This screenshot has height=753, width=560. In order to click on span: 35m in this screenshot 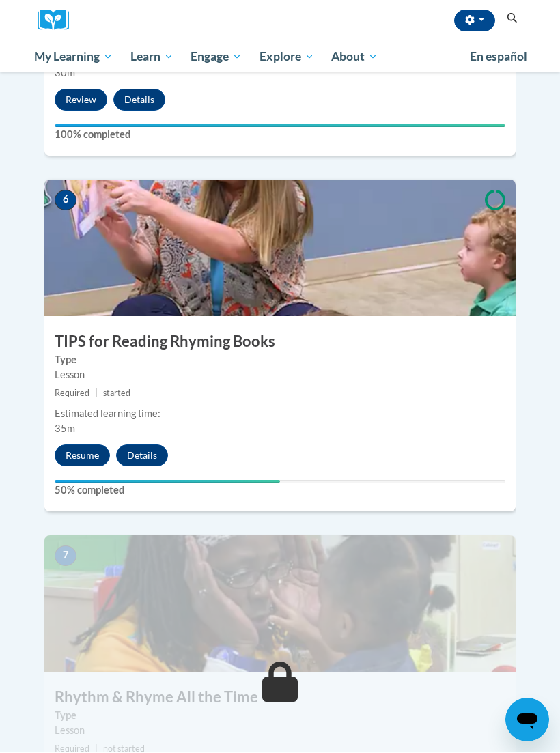, I will do `click(64, 428)`.